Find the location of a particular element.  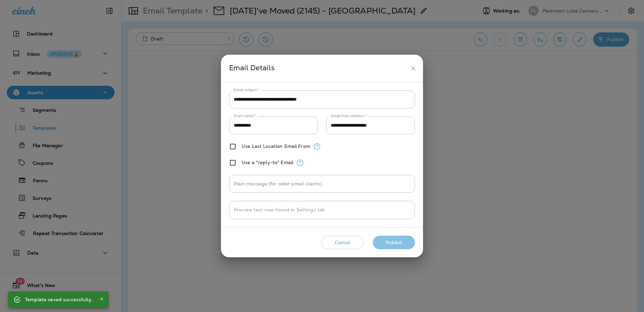

div: Template saved successfully. is located at coordinates (59, 299).